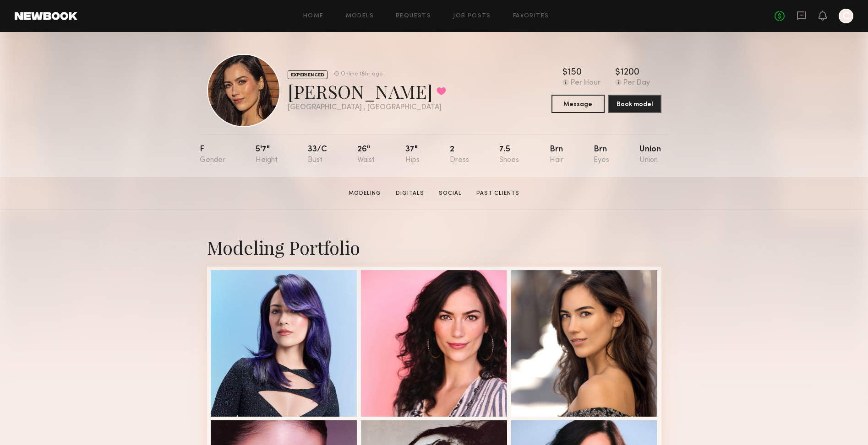  What do you see at coordinates (498, 194) in the screenshot?
I see `a: Past Clients` at bounding box center [498, 194].